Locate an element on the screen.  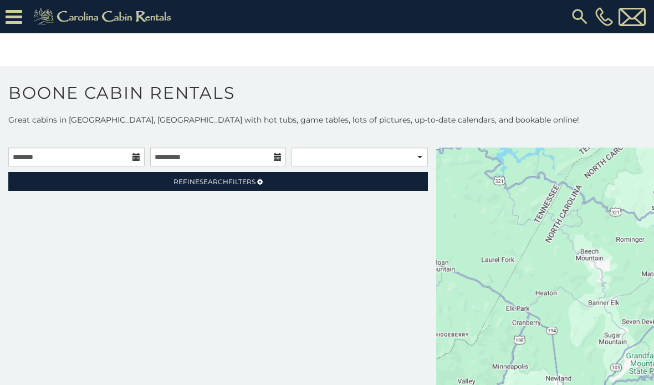
span: Search is located at coordinates (214, 181).